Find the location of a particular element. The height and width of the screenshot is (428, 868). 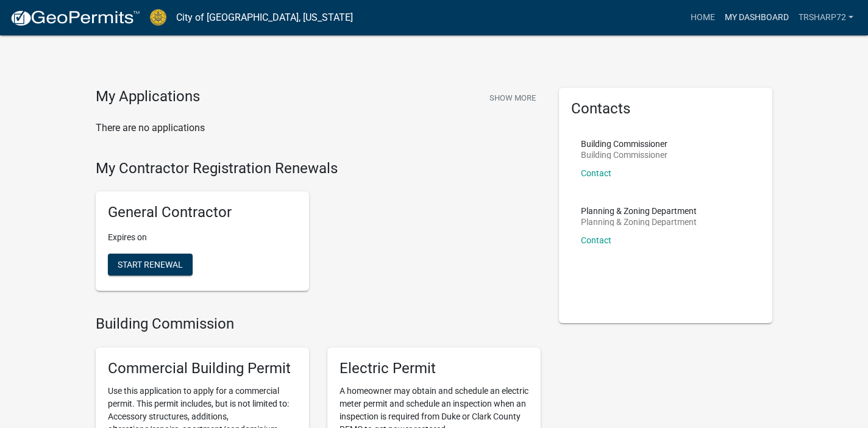

wm-registration-list-section: My Contractor Registration Renewals is located at coordinates (318, 230).